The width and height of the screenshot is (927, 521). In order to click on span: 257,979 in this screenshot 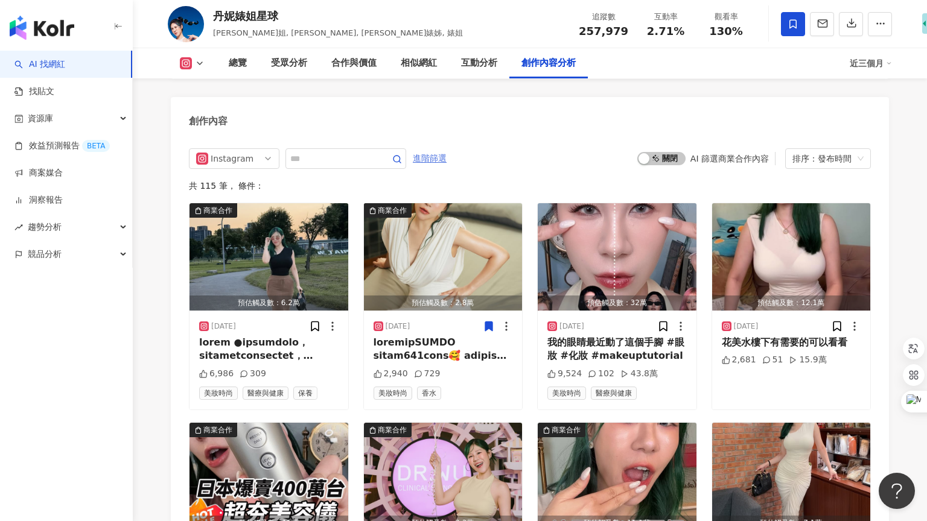, I will do `click(604, 31)`.